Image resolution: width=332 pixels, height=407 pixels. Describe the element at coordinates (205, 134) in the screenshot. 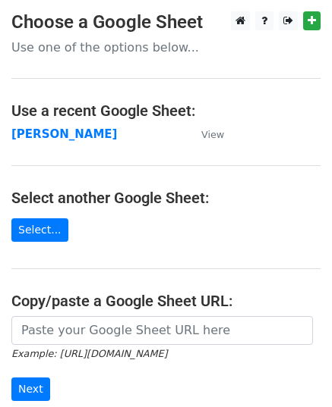

I see `a: View` at that location.